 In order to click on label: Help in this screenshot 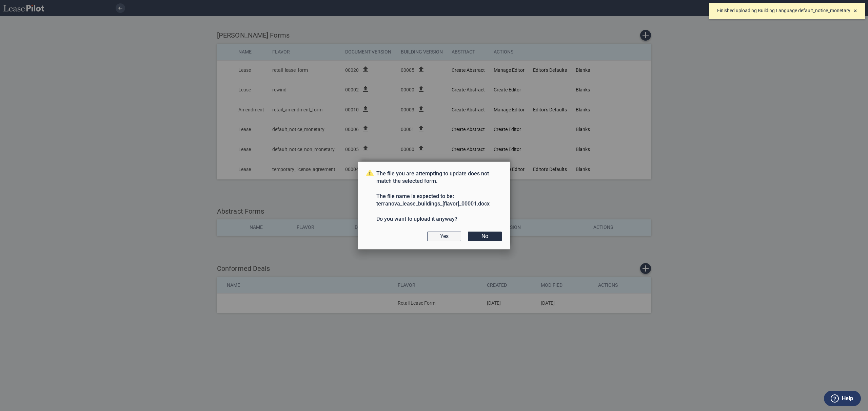, I will do `click(847, 399)`.